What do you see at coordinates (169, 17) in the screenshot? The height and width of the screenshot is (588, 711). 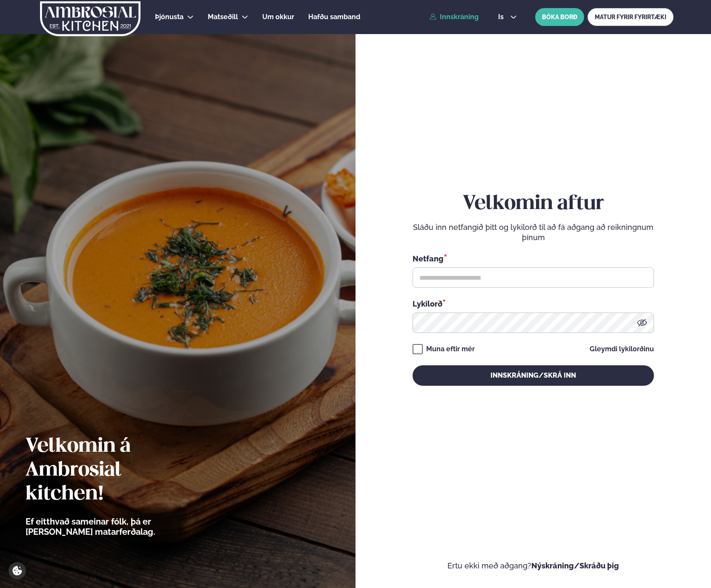 I see `a: Þjónusta` at bounding box center [169, 17].